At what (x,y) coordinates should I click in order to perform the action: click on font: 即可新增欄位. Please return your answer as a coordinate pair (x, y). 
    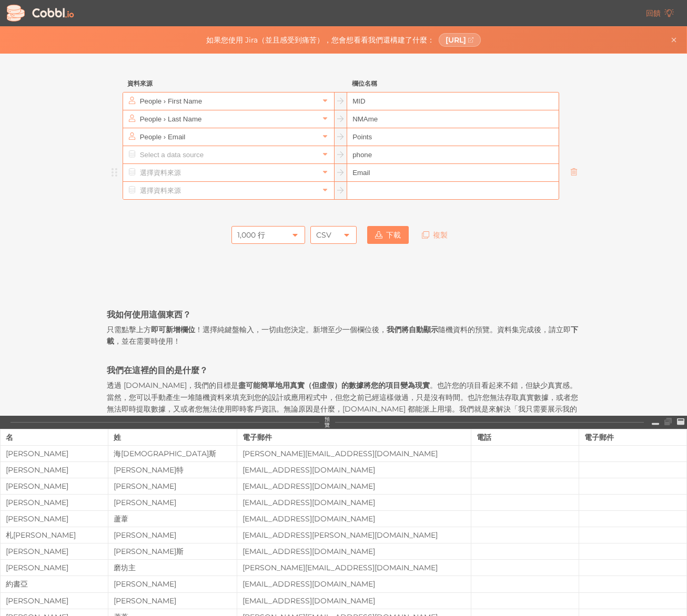
    Looking at the image, I should click on (173, 330).